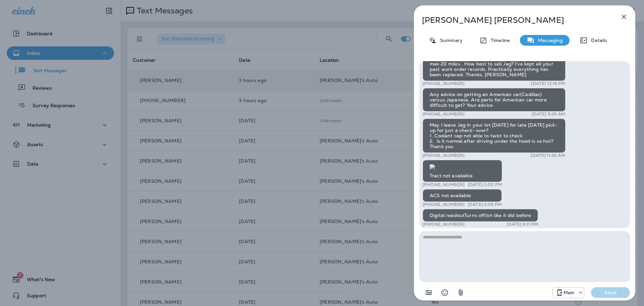  Describe the element at coordinates (548, 40) in the screenshot. I see `p: Messaging` at that location.